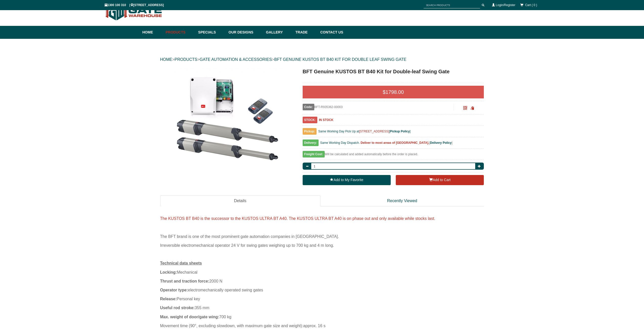 The width and height of the screenshot is (644, 333). Describe the element at coordinates (340, 143) in the screenshot. I see `span: Same Working Day Dispatch.` at that location.